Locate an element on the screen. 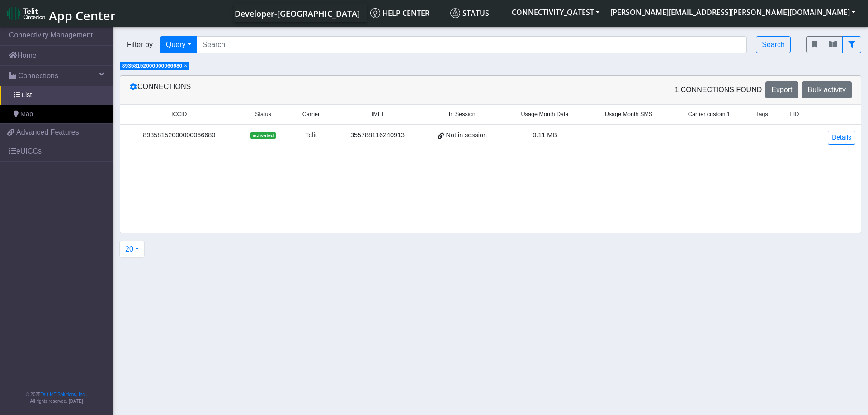  span: Usage Month Data is located at coordinates (544, 115).